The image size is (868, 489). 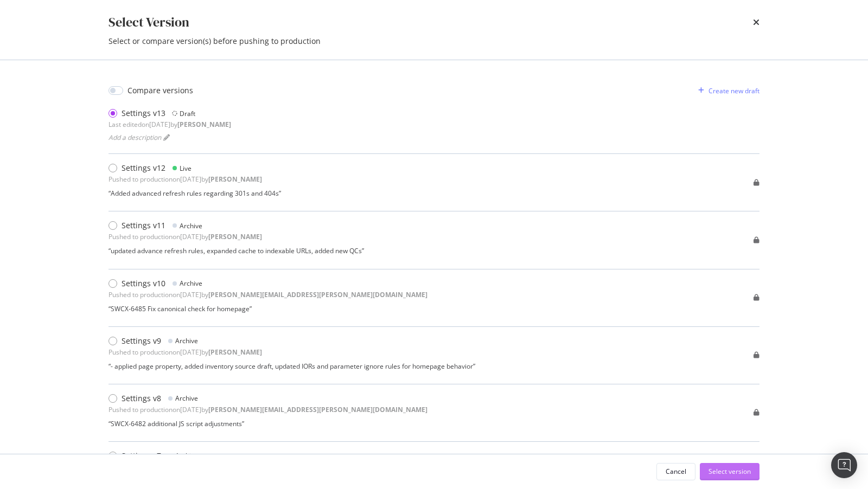 What do you see at coordinates (186, 168) in the screenshot?
I see `div: Live` at bounding box center [186, 168].